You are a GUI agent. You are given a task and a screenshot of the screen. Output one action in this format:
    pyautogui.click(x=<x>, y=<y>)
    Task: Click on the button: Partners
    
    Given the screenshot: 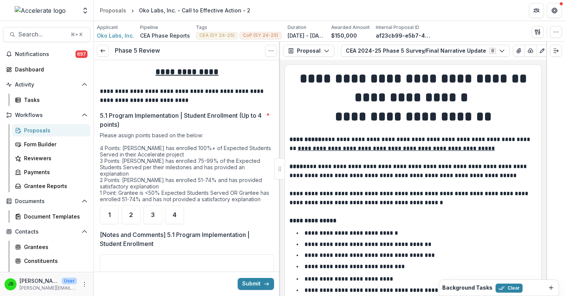 What is the action you would take?
    pyautogui.click(x=537, y=11)
    